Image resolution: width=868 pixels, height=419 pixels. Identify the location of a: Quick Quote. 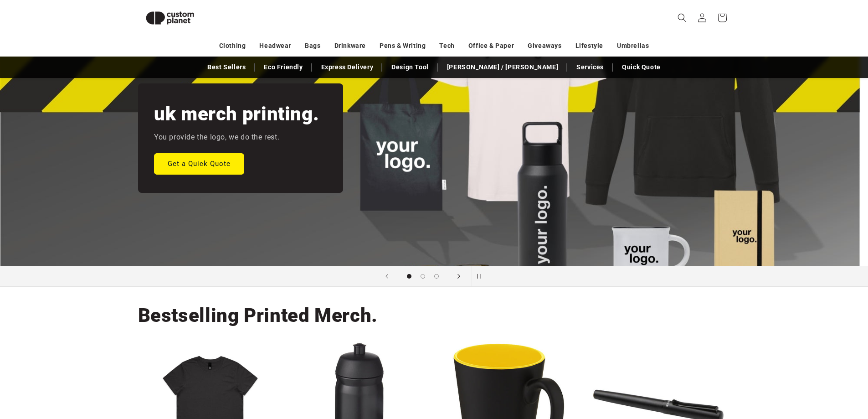
(641, 67).